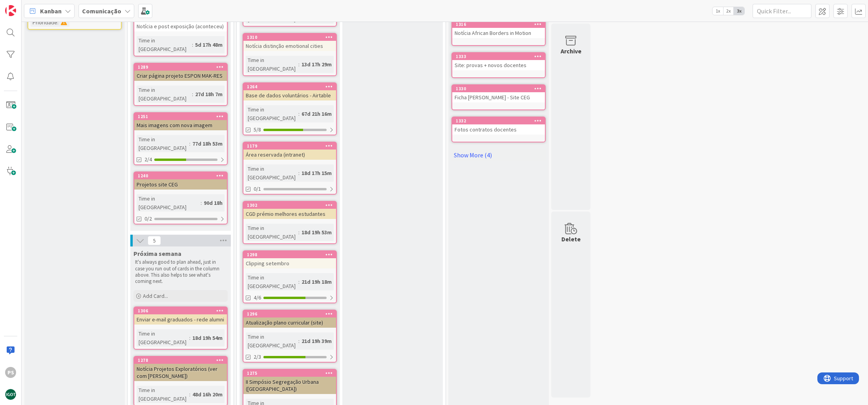 Image resolution: width=868 pixels, height=405 pixels. What do you see at coordinates (718, 11) in the screenshot?
I see `span: 1x` at bounding box center [718, 11].